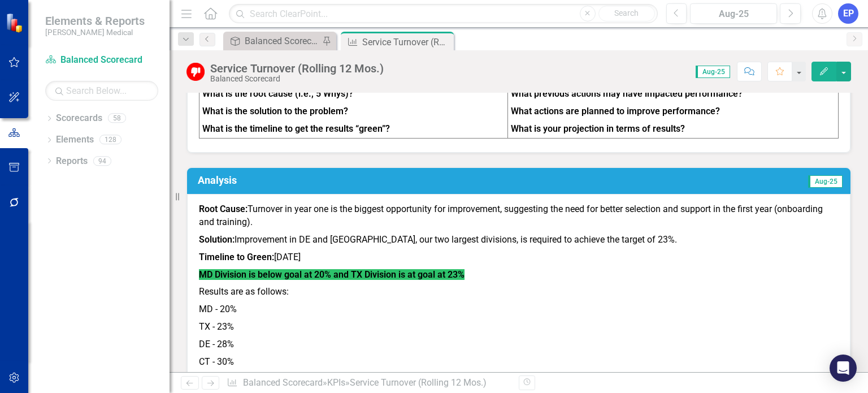 Image resolution: width=868 pixels, height=393 pixels. Describe the element at coordinates (734, 14) in the screenshot. I see `div: Aug-25` at that location.